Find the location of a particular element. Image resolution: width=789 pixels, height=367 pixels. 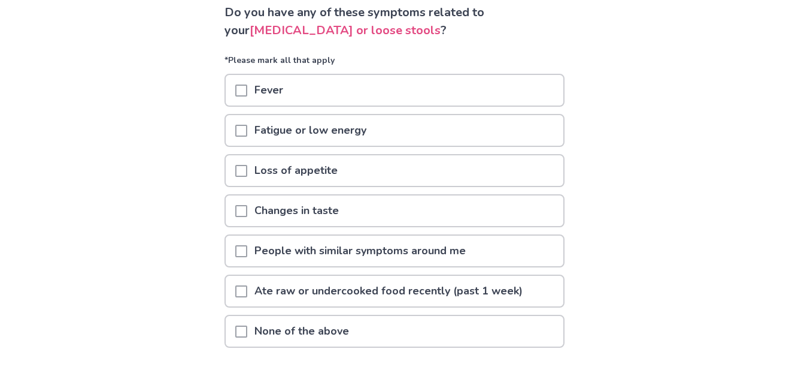

p: Fever is located at coordinates (269, 90).